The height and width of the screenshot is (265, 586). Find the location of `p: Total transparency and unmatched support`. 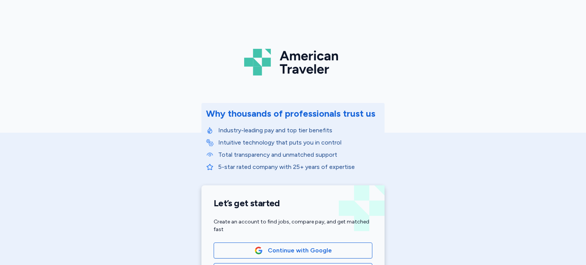

p: Total transparency and unmatched support is located at coordinates (299, 155).